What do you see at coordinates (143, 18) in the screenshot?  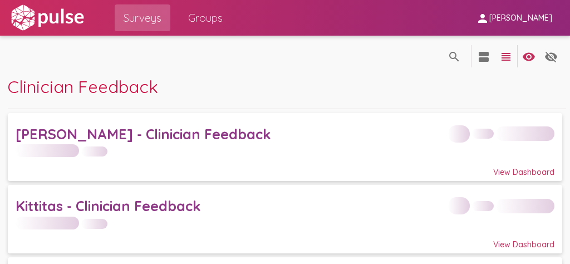 I see `span: Surveys` at bounding box center [143, 18].